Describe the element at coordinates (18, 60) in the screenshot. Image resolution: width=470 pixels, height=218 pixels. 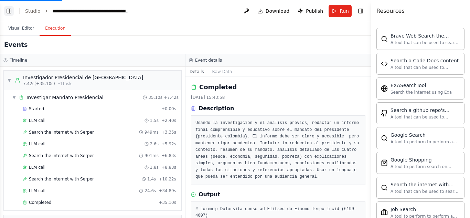
I see `h3: Timeline` at that location.